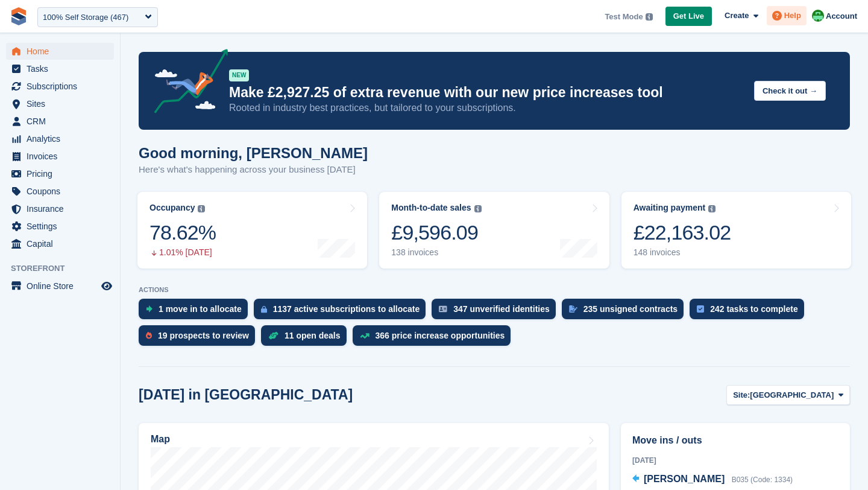  What do you see at coordinates (19, 16) in the screenshot?
I see `img: stora-icon-8386f47178a22dfd0bd8f6a31ec36ba5ce8667c1dd55bd0f319d3a0aa187defe.svg` at bounding box center [19, 16].